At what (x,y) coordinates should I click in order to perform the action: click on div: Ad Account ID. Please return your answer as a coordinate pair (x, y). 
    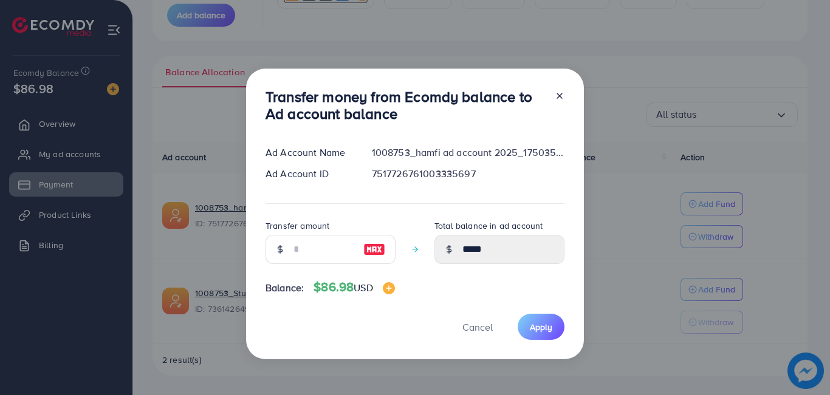
    Looking at the image, I should click on (309, 174).